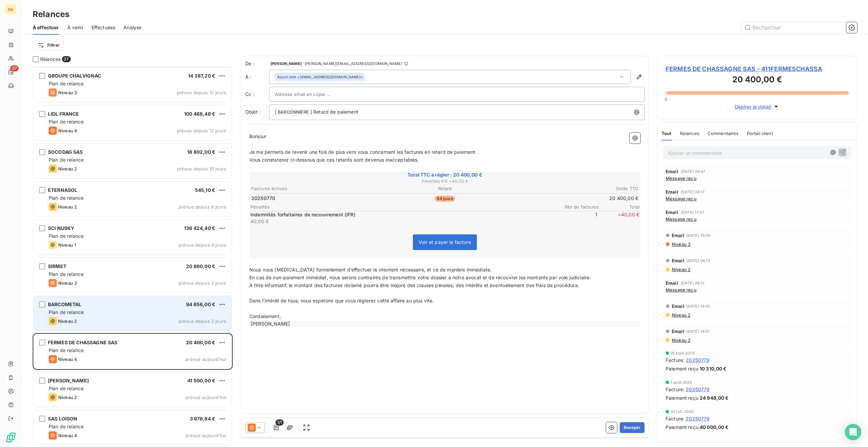 The height and width of the screenshot is (447, 868). Describe the element at coordinates (257, 77) in the screenshot. I see `label: À :` at that location.